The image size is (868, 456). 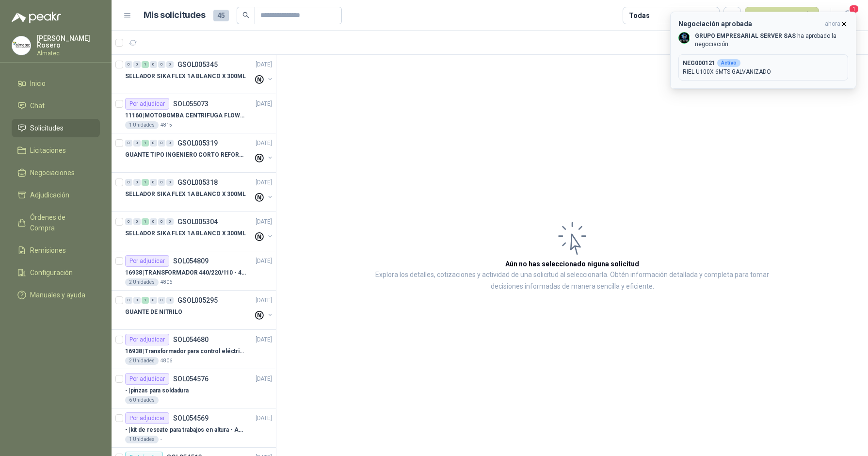 I want to click on p: 4806, so click(x=166, y=282).